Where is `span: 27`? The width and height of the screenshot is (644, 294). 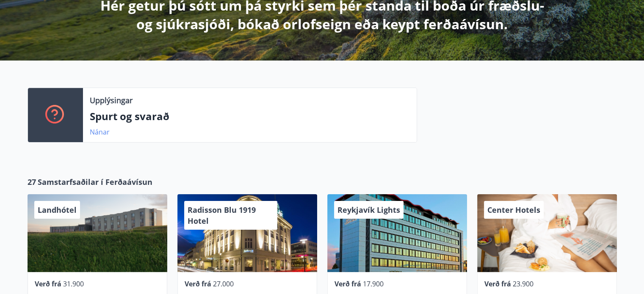 span: 27 is located at coordinates (32, 182).